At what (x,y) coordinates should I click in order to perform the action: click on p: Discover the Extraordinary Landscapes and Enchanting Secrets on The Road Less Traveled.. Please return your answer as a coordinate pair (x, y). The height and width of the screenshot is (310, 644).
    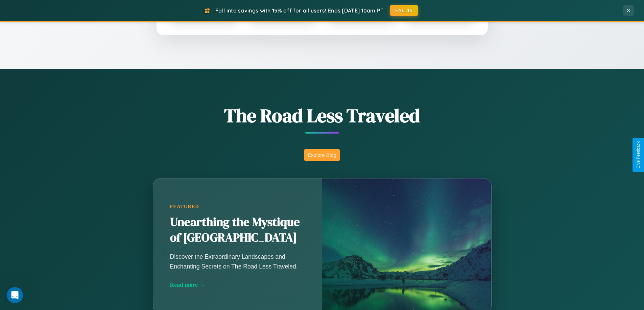
    Looking at the image, I should click on (238, 261).